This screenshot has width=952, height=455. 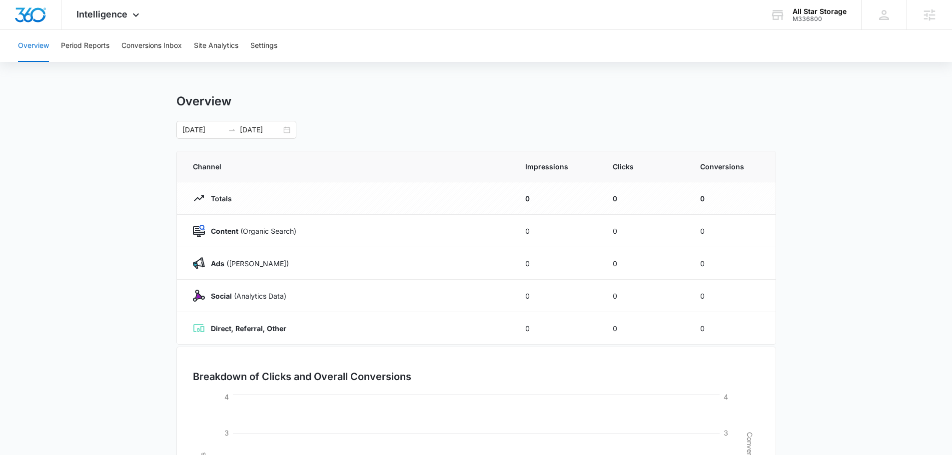 I want to click on p: (Organic Search), so click(x=250, y=231).